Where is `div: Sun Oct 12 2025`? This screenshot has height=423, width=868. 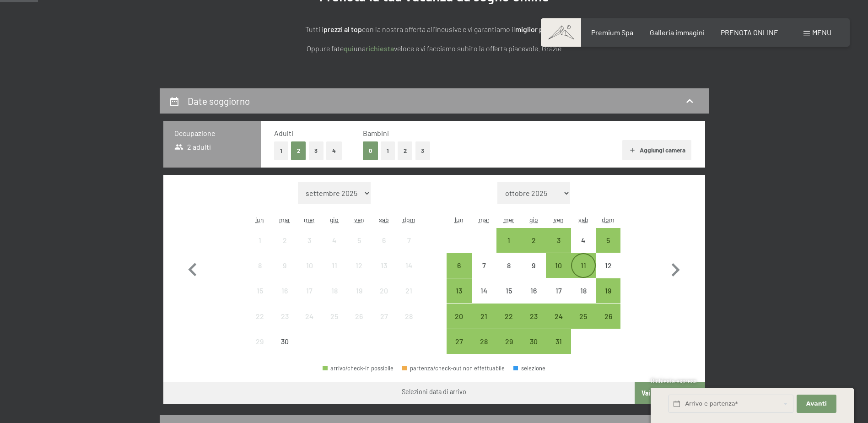 div: Sun Oct 12 2025 is located at coordinates (608, 266).